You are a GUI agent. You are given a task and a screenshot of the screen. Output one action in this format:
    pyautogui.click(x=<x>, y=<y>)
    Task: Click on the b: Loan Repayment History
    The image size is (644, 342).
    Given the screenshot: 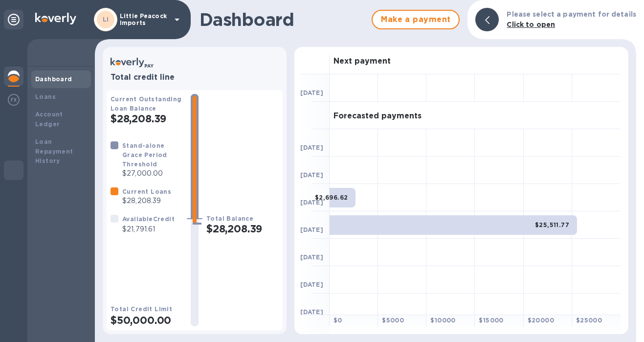 What is the action you would take?
    pyautogui.click(x=54, y=151)
    